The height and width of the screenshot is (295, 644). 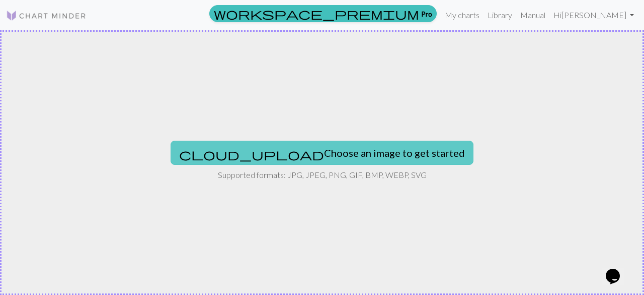 I want to click on button: Choose an image to get started, so click(x=322, y=153).